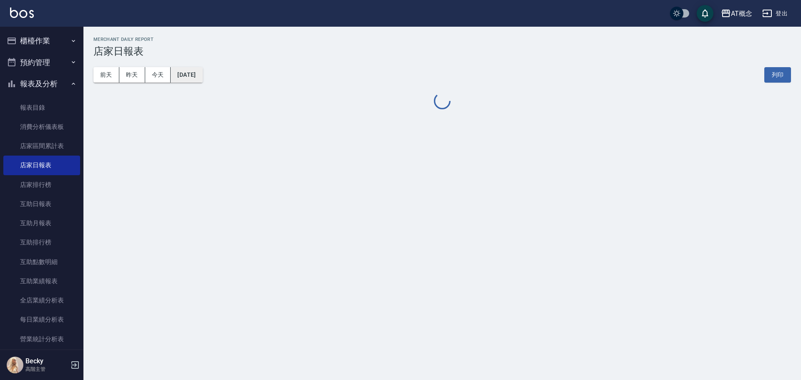 This screenshot has width=801, height=380. What do you see at coordinates (42, 300) in the screenshot?
I see `a: 全店業績分析表` at bounding box center [42, 300].